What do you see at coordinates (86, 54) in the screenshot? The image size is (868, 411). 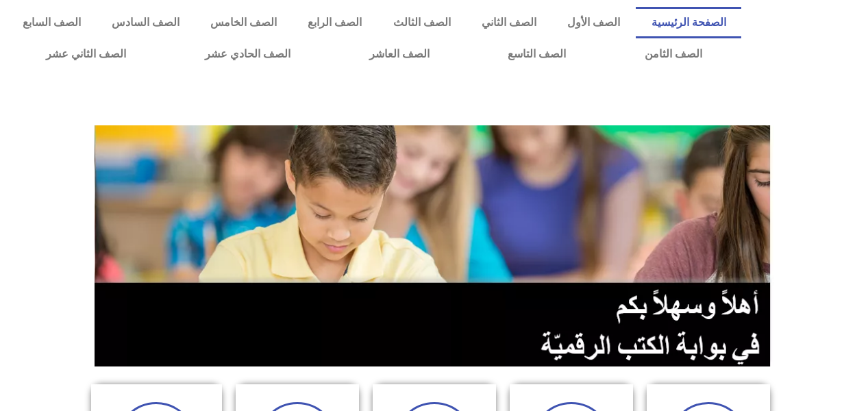 I see `a: الصف الثاني عشر` at bounding box center [86, 54].